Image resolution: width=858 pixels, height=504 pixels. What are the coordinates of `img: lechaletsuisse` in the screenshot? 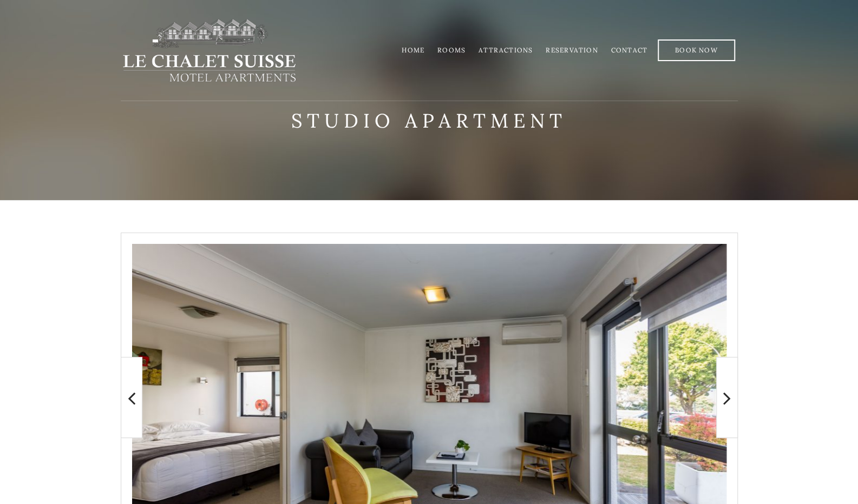 It's located at (209, 50).